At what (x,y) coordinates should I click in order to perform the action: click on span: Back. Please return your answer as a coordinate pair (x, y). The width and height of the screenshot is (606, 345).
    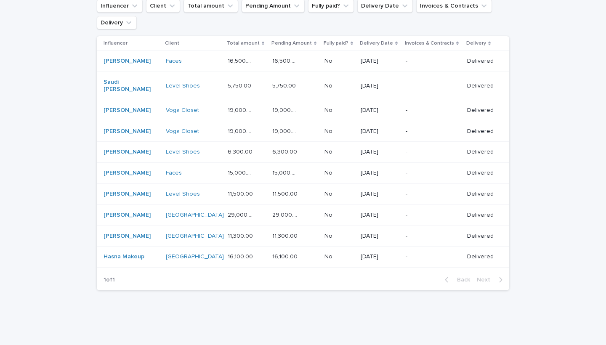
    Looking at the image, I should click on (461, 280).